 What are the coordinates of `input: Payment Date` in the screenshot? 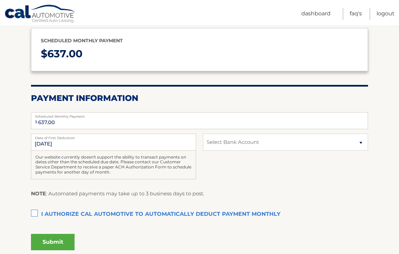 It's located at (113, 142).